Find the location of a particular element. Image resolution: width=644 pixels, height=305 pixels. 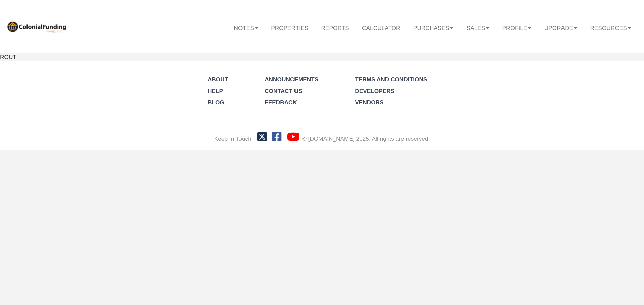

a: Help is located at coordinates (215, 91).